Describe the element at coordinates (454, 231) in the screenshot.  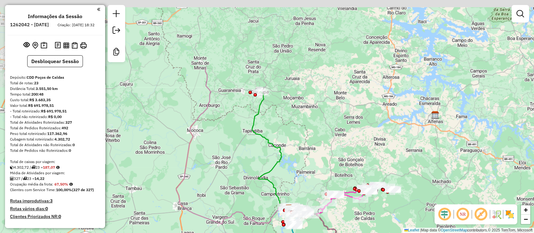
I see `a: OpenStreetMap` at that location.